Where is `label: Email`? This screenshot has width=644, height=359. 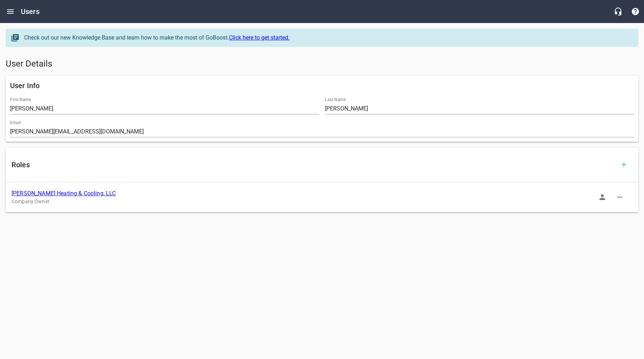 label: Email is located at coordinates (15, 122).